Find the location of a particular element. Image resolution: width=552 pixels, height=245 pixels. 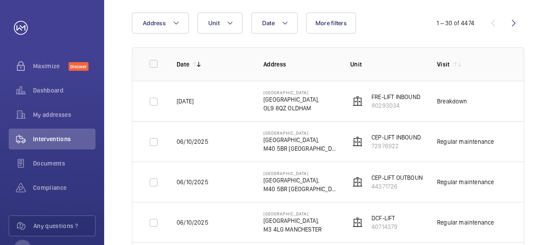

p: FRE-LIFT INBOUND is located at coordinates (396, 97).